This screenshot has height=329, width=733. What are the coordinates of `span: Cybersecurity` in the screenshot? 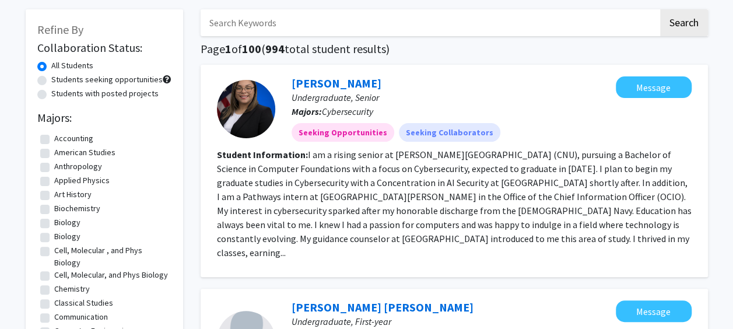 It's located at (348, 111).